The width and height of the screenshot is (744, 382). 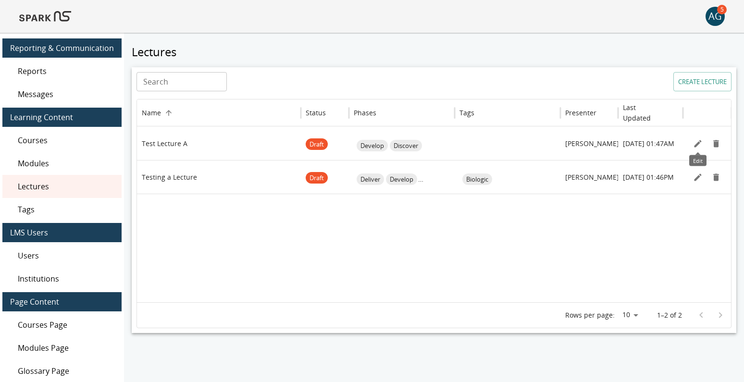 What do you see at coordinates (66, 140) in the screenshot?
I see `span: Courses` at bounding box center [66, 140].